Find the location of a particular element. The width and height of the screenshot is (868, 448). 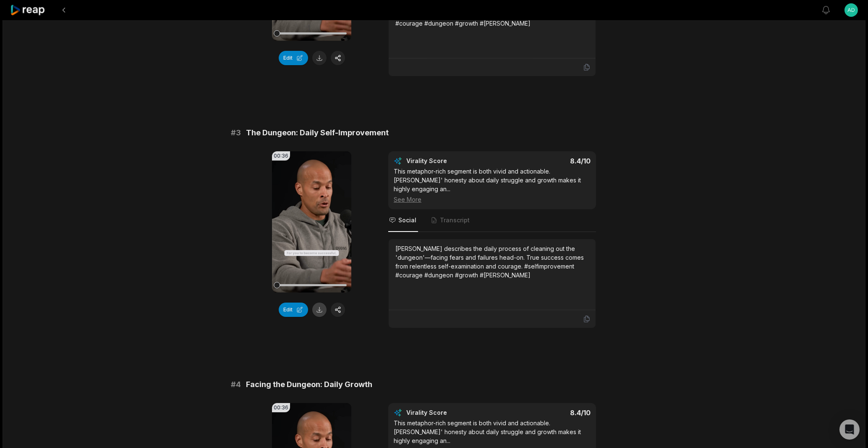

span: Social is located at coordinates (407, 220).